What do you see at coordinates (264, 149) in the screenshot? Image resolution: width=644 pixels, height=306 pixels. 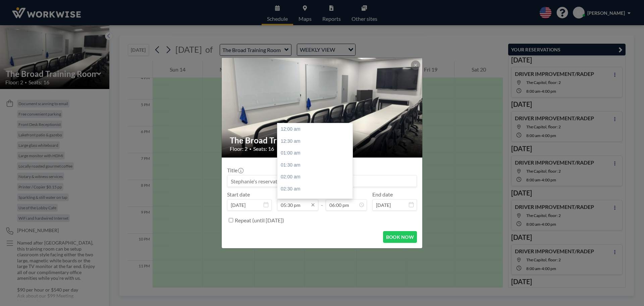 I see `span: Seats: 16` at bounding box center [264, 149].